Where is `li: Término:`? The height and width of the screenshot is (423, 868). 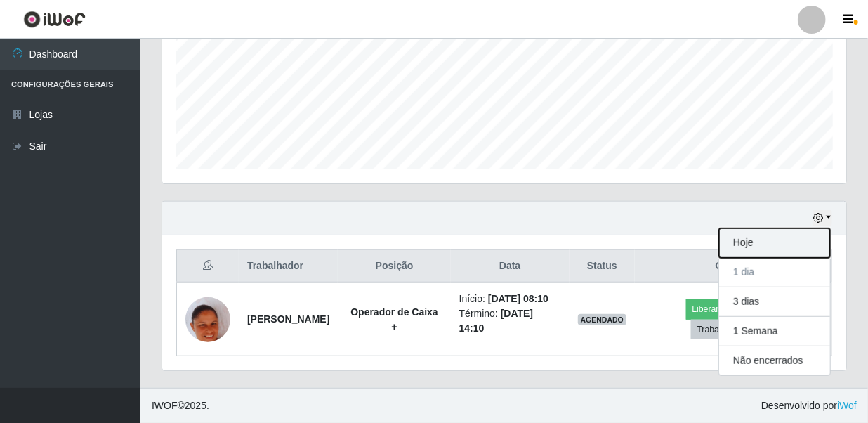 li: Término: is located at coordinates (510, 321).